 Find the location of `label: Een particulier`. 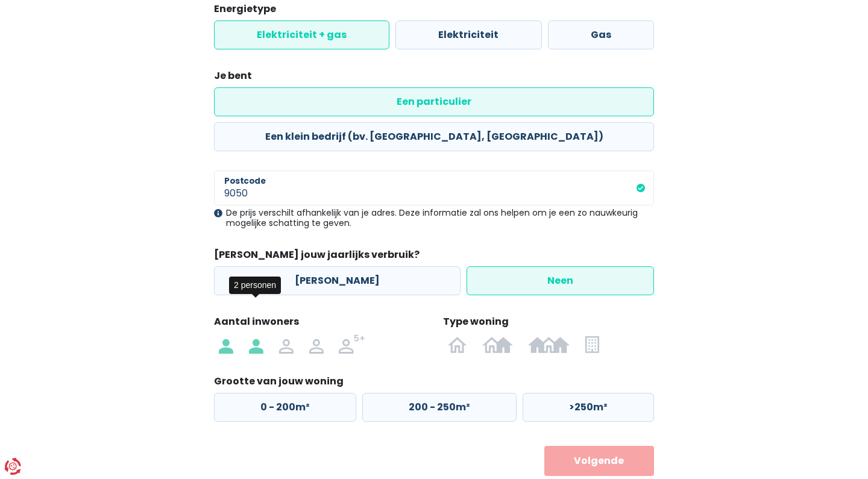

label: Een particulier is located at coordinates (434, 102).